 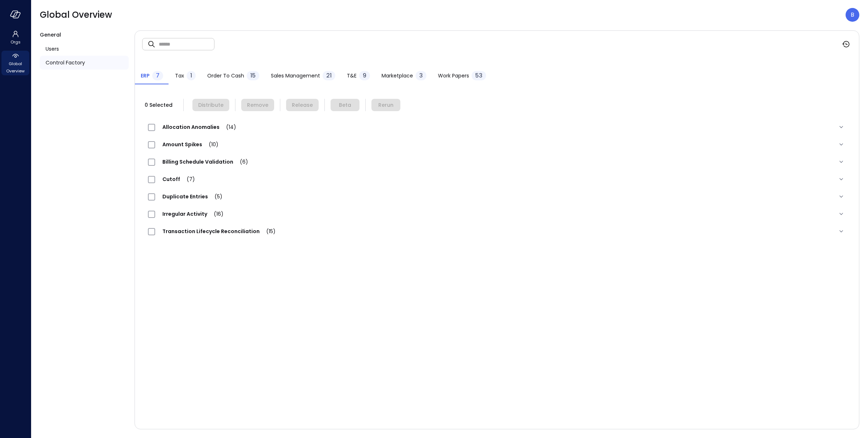 I want to click on div: Orgs, so click(x=15, y=37).